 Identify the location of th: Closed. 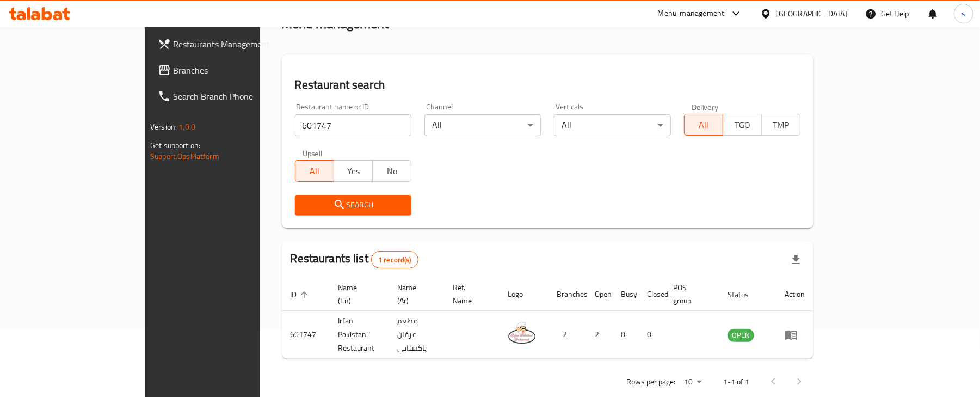
(652, 294).